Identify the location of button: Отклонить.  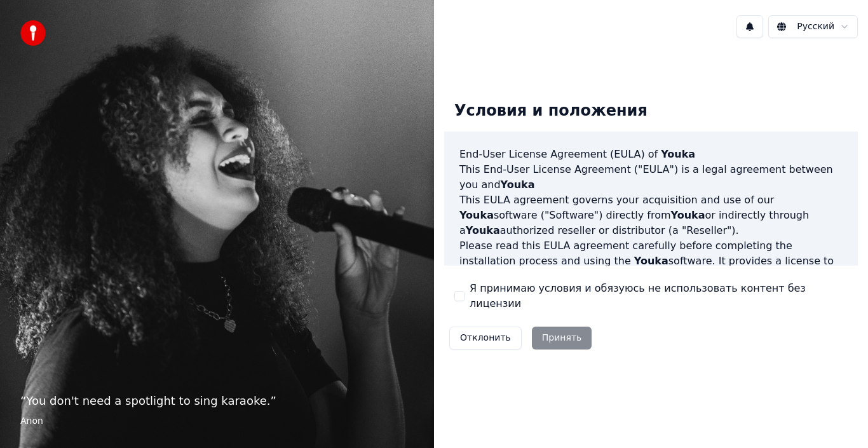
(485, 339).